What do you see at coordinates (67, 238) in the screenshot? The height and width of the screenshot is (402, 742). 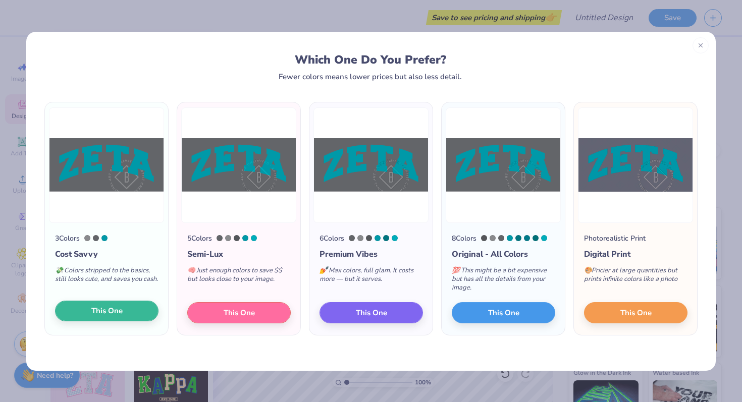 I see `div: 3 Colors` at bounding box center [67, 238].